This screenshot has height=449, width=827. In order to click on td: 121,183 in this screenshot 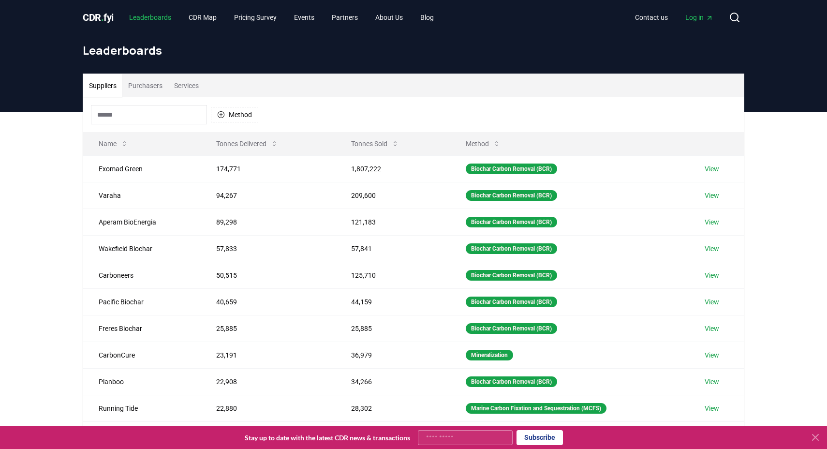, I will do `click(393, 221)`.